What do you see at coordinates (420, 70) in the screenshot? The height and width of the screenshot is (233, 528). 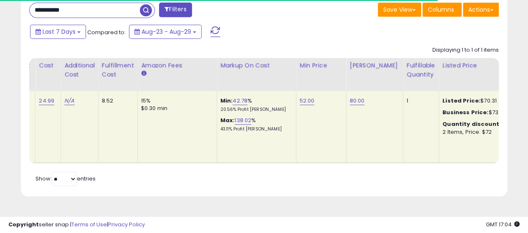 I see `div: Fulfillable Quantity` at bounding box center [420, 70].